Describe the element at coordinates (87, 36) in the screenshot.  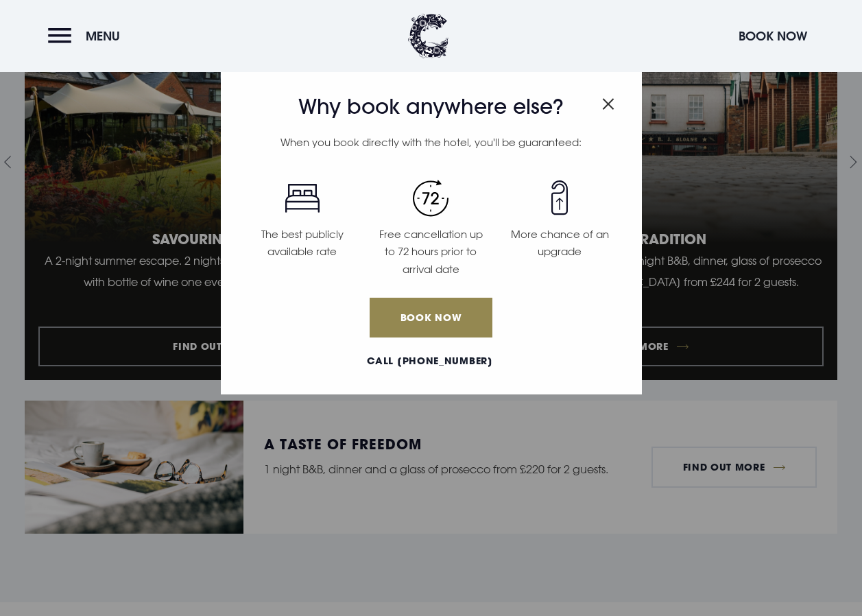
I see `button: Menu` at that location.